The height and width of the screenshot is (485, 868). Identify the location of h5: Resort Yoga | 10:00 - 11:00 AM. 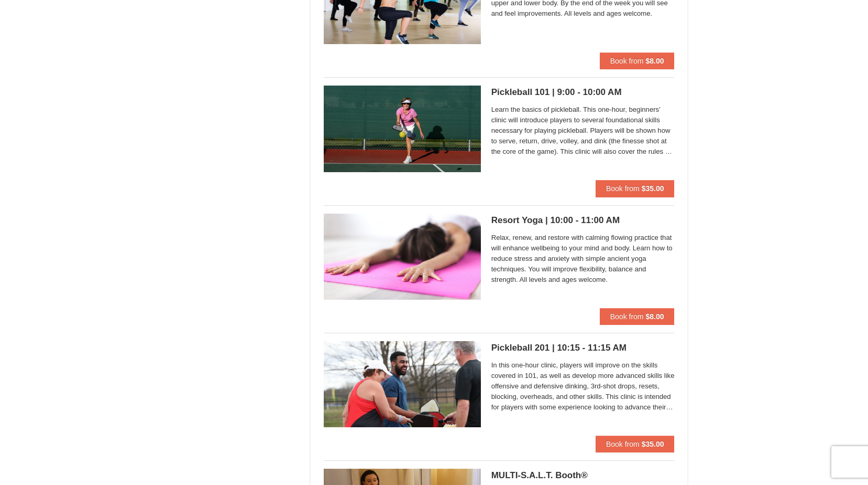
(583, 220).